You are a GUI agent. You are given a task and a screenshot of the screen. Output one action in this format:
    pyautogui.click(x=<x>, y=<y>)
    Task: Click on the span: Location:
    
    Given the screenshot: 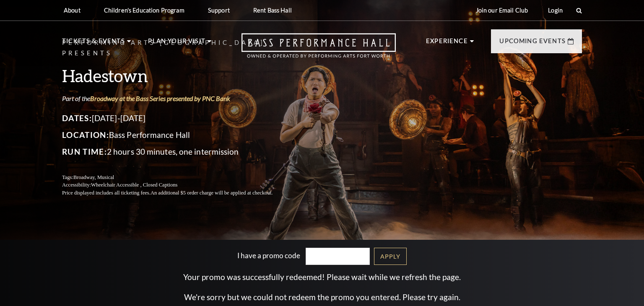 What is the action you would take?
    pyautogui.click(x=86, y=134)
    